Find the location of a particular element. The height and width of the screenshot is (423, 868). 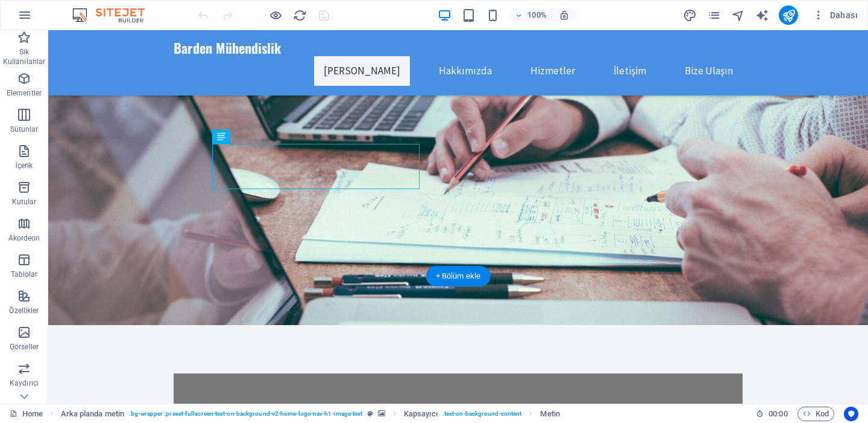

p: Tablolar is located at coordinates (24, 274).